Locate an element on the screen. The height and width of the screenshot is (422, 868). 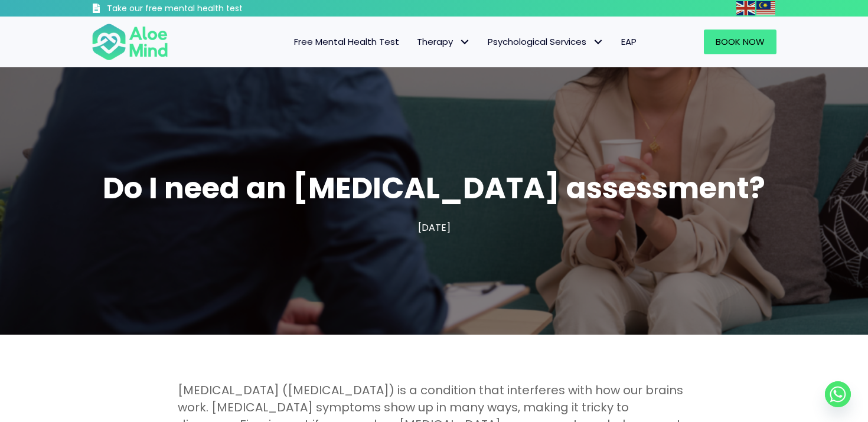
a: English is located at coordinates (746, 7).